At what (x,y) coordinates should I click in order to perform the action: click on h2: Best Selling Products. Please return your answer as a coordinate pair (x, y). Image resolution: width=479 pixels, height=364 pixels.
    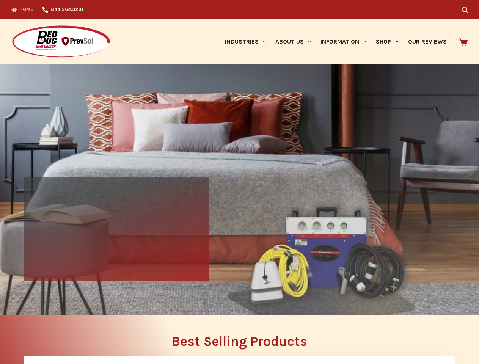
    Looking at the image, I should click on (239, 341).